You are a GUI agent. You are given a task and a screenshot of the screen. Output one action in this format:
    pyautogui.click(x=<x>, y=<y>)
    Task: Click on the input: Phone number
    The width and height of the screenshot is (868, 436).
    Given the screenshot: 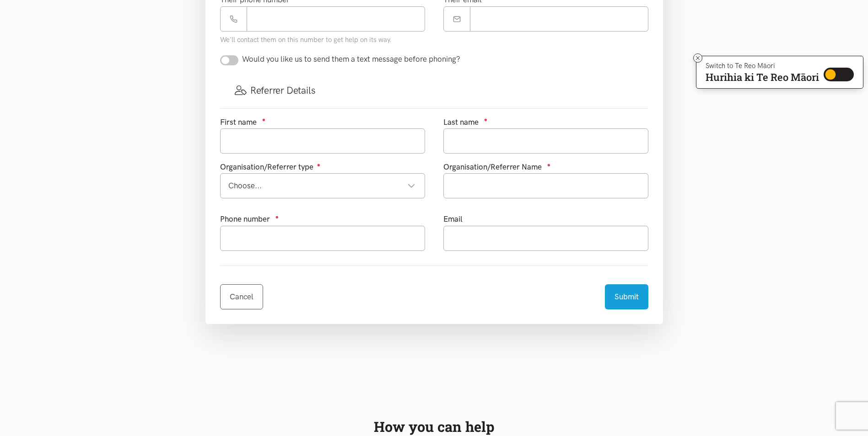 What is the action you would take?
    pyautogui.click(x=336, y=19)
    